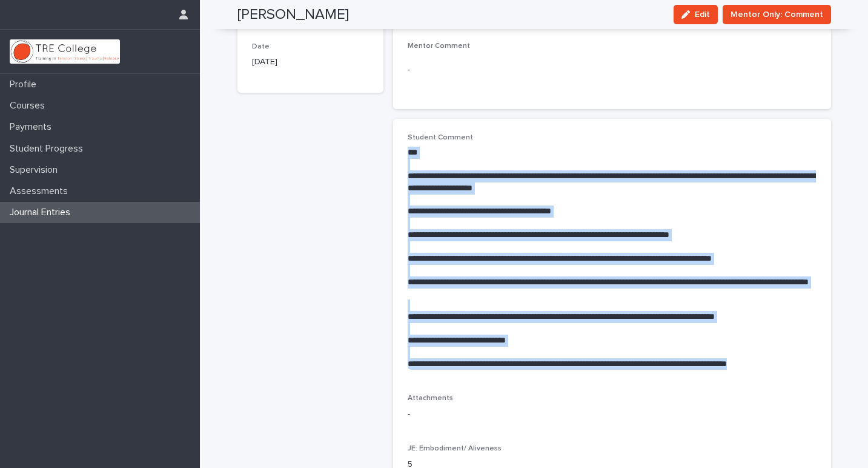 This screenshot has width=868, height=468. Describe the element at coordinates (35, 170) in the screenshot. I see `p: Supervision` at that location.